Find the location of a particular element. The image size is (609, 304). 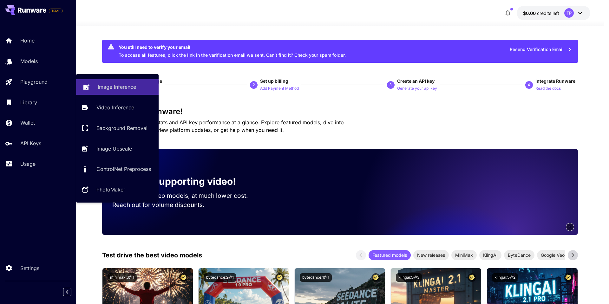

span: New releases is located at coordinates (431, 255).